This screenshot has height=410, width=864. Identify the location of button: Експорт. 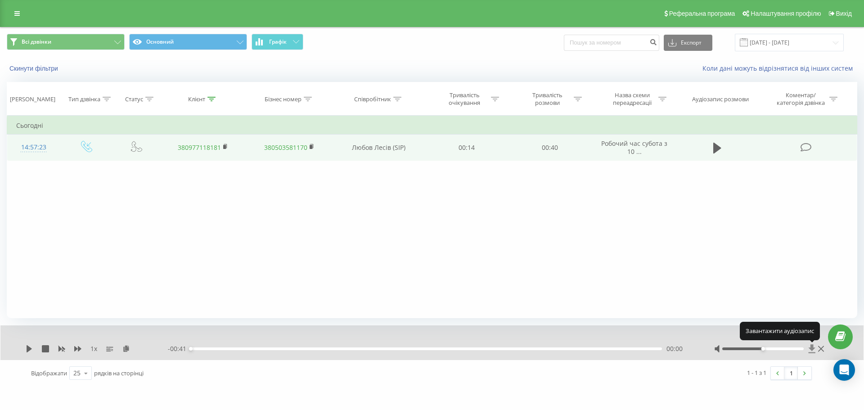
(688, 43).